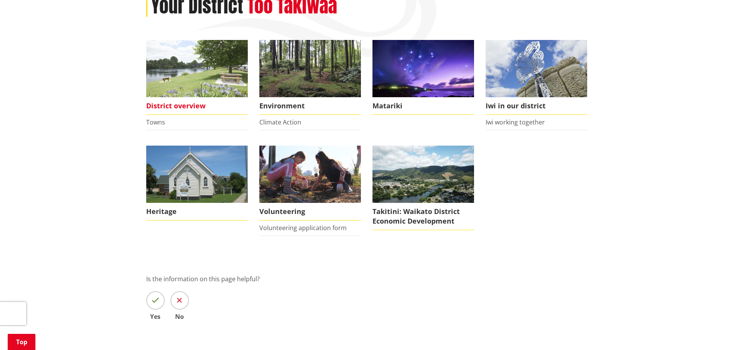 The height and width of the screenshot is (350, 733). I want to click on span: Iwi in our district, so click(536, 106).